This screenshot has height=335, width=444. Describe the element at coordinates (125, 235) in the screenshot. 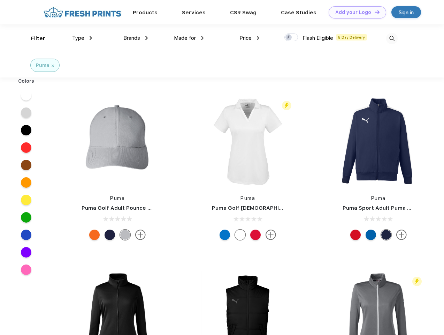

I see `div: Quarry` at that location.